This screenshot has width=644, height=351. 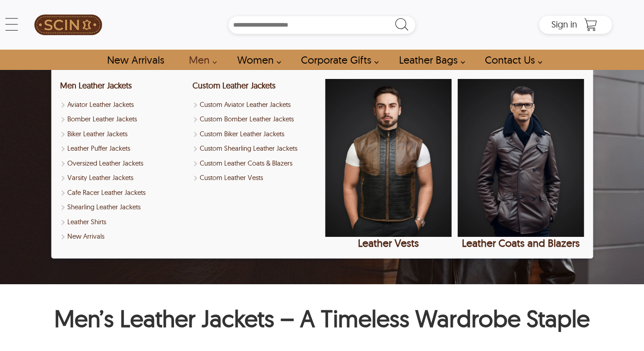 I want to click on a: contact-us, so click(x=510, y=59).